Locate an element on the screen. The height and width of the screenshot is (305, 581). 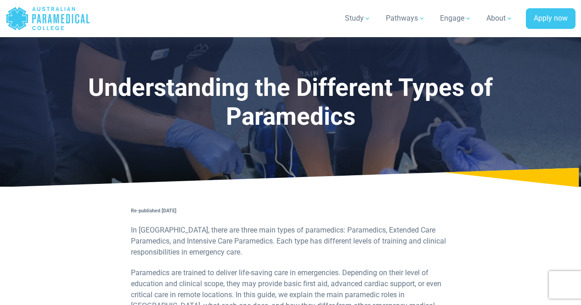
a: Study is located at coordinates (358, 18).